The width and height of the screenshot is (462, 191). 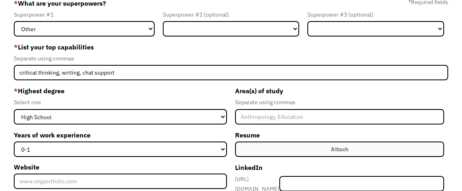 What do you see at coordinates (231, 15) in the screenshot?
I see `div: Superpower #2 (optional)` at bounding box center [231, 15].